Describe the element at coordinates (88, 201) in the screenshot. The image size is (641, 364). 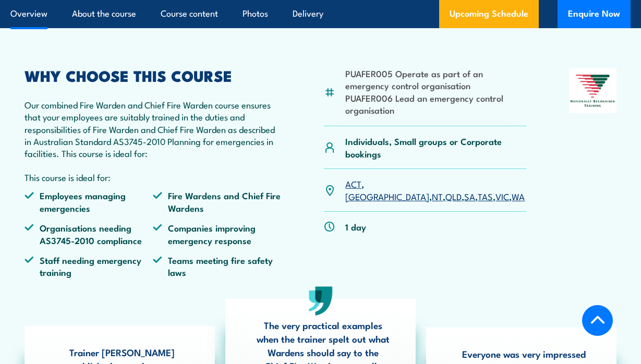
I see `li: Employees managing emergencies` at that location.